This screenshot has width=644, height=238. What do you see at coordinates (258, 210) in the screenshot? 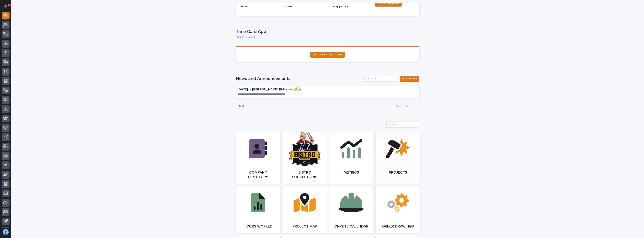
I see `a: Hours Worked` at bounding box center [258, 210].